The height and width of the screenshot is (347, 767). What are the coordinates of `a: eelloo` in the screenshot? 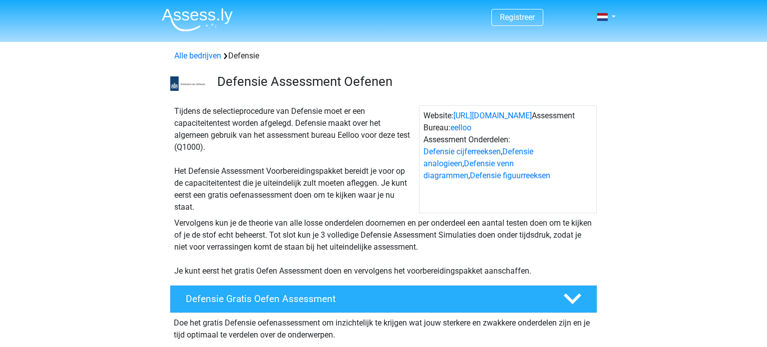 It's located at (461, 127).